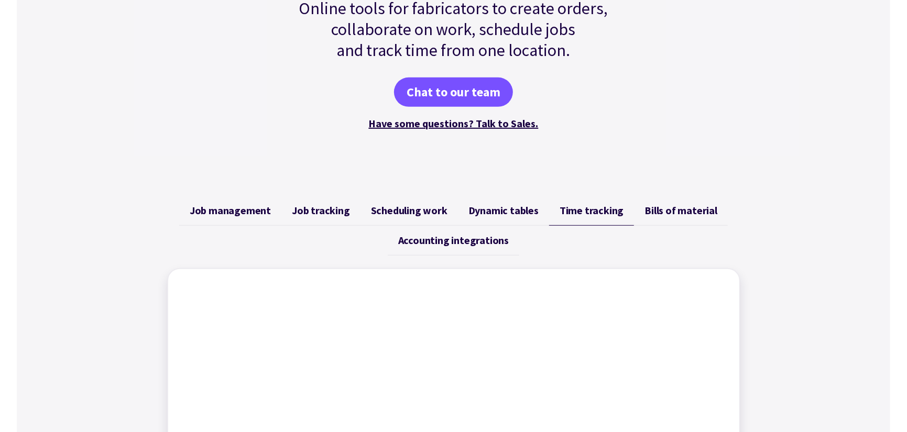  Describe the element at coordinates (592, 211) in the screenshot. I see `span: Time tracking` at that location.